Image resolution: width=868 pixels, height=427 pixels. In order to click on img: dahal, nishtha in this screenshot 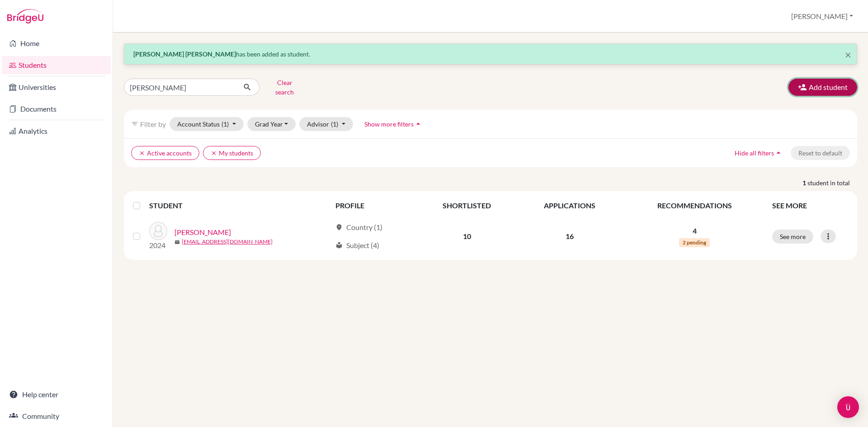, I will do `click(158, 231)`.